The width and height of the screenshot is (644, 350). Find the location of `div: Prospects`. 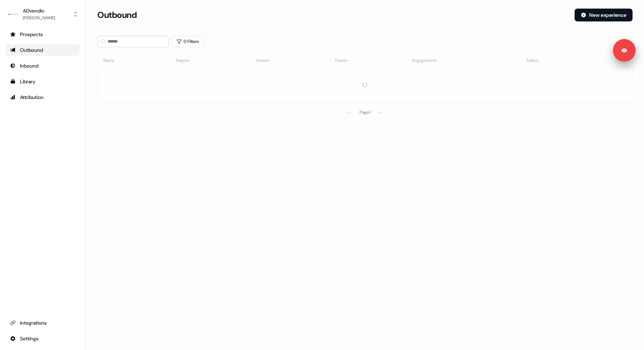

div: Prospects is located at coordinates (42, 35).